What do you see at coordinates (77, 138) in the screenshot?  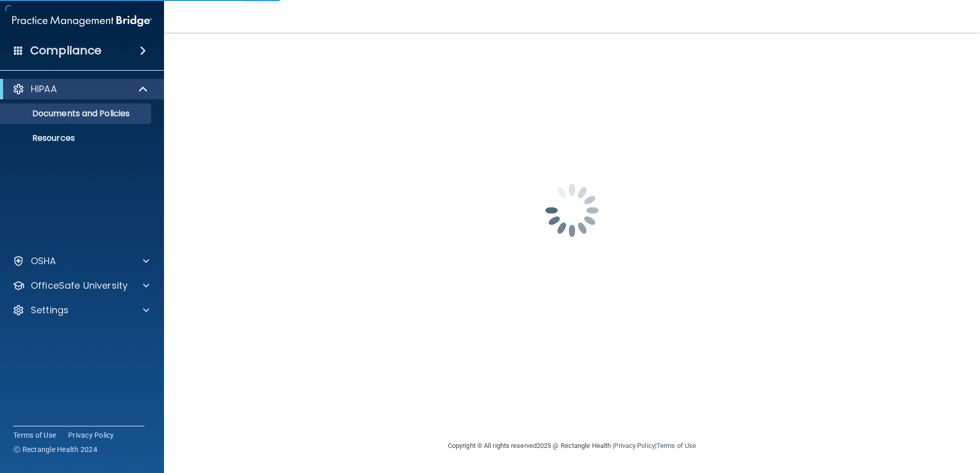 I see `p: Resources` at bounding box center [77, 138].